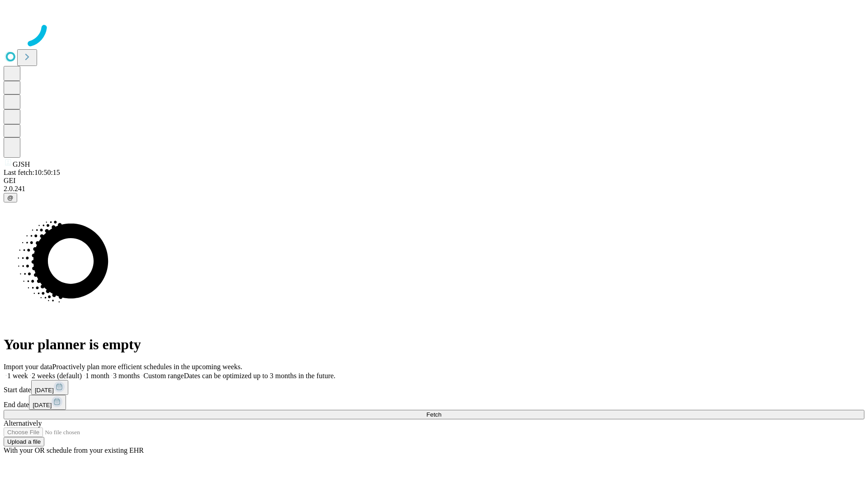  Describe the element at coordinates (126, 376) in the screenshot. I see `span: 3 months` at that location.